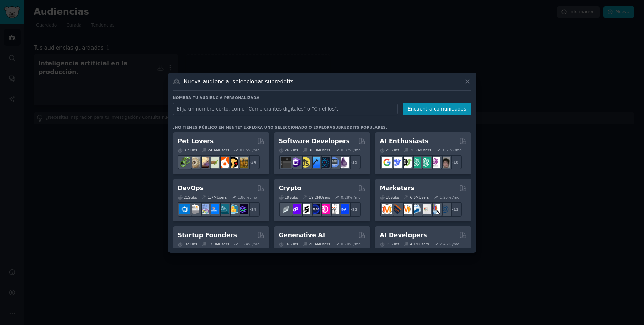  What do you see at coordinates (390, 197) in the screenshot?
I see `div: 18 Sub s` at bounding box center [390, 197].